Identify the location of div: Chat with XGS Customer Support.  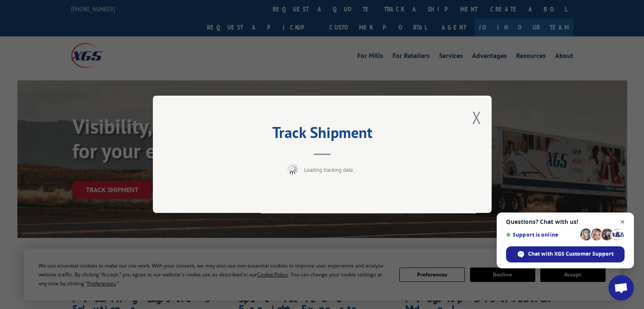
(566, 254).